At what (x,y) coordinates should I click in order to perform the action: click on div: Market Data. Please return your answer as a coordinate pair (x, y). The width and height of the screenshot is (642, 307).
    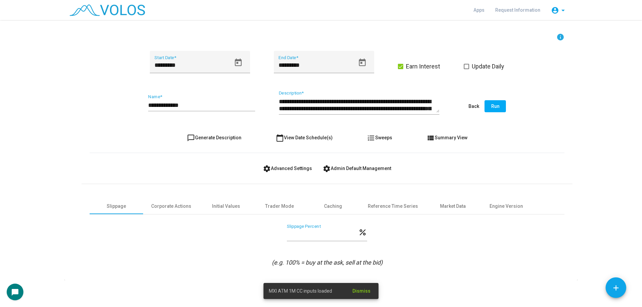
    Looking at the image, I should click on (453, 206).